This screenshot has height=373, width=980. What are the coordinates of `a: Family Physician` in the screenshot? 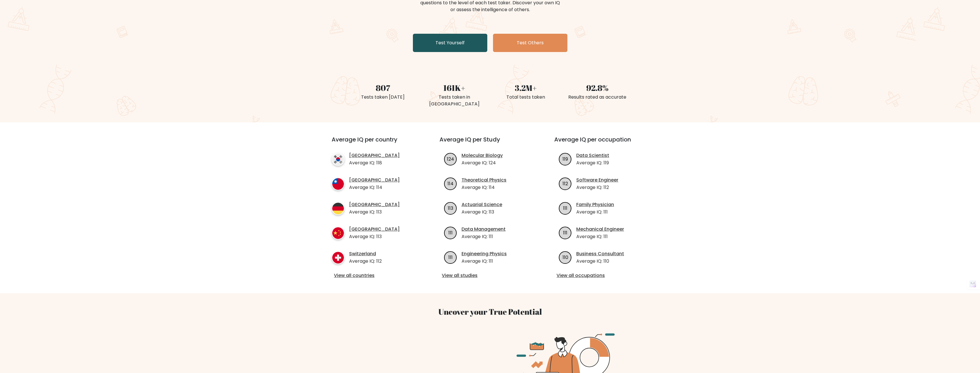 It's located at (595, 205).